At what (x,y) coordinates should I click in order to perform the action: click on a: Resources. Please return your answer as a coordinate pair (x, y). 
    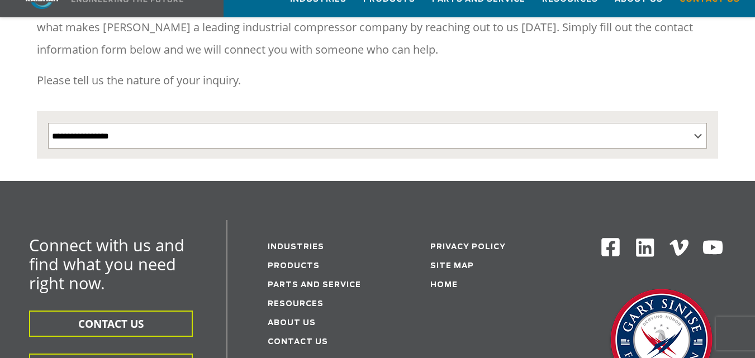
    Looking at the image, I should click on (296, 304).